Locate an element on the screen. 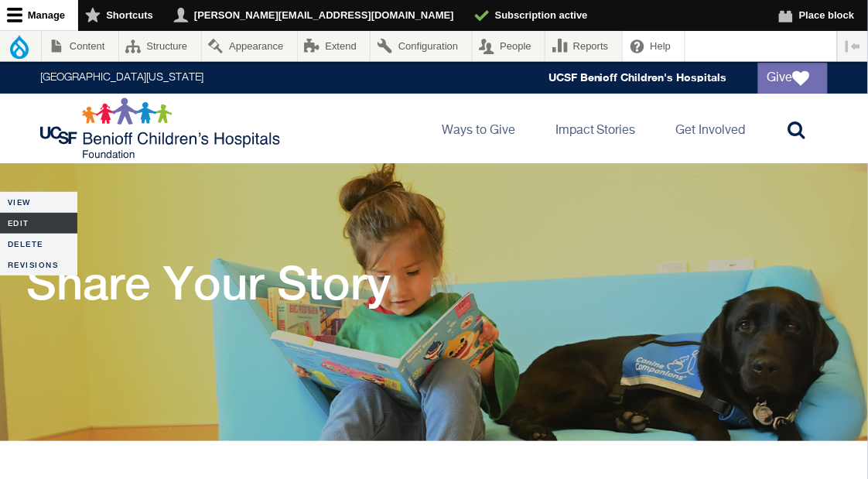  a: Configuration is located at coordinates (421, 46).